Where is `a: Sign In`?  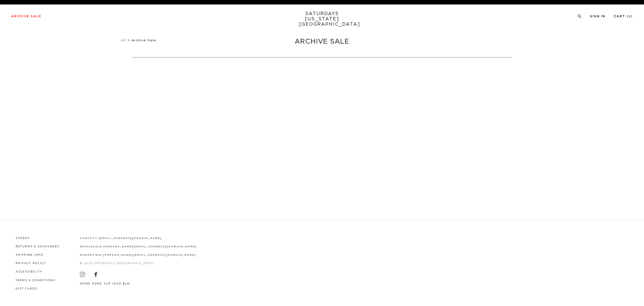 a: Sign In is located at coordinates (598, 16).